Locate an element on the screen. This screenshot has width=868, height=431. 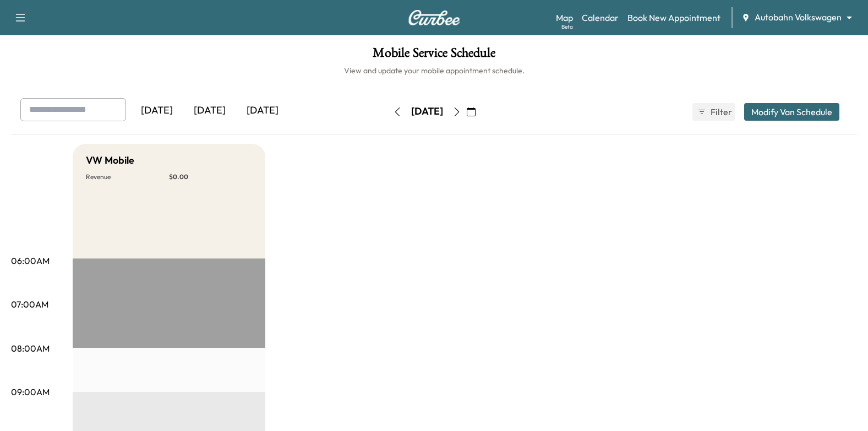
h1: Mobile Service Schedule is located at coordinates (433, 55).